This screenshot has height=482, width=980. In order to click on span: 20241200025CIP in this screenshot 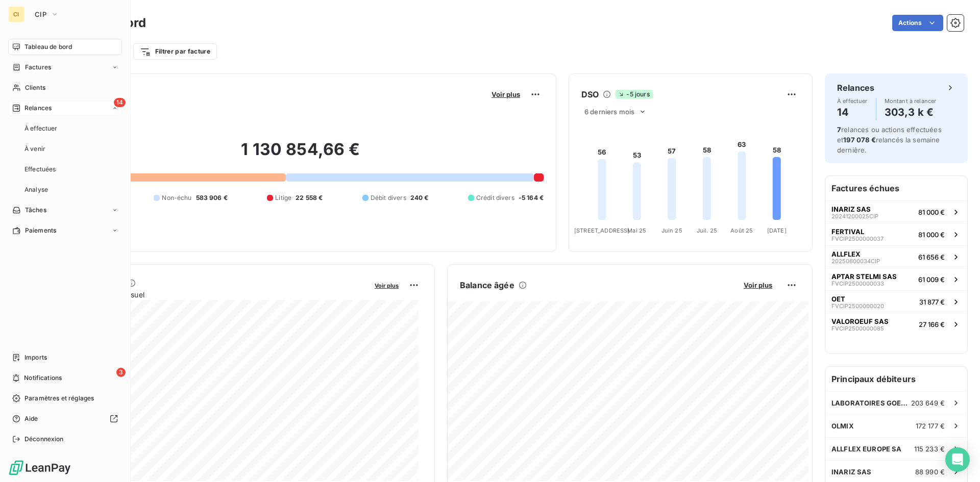, I will do `click(855, 216)`.